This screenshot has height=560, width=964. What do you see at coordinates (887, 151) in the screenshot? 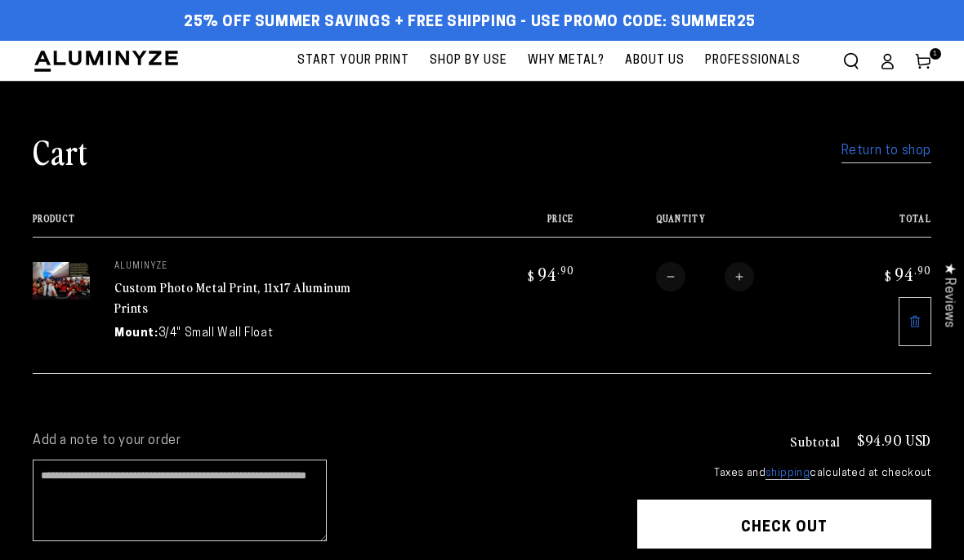
I see `a: Return to shop` at bounding box center [887, 151].